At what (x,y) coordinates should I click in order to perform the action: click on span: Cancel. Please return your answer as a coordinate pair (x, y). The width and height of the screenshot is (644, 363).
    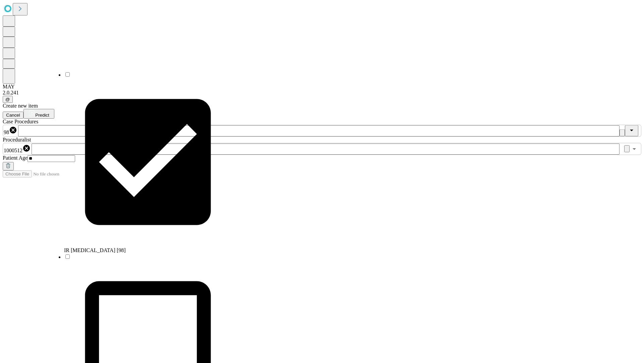
    Looking at the image, I should click on (13, 115).